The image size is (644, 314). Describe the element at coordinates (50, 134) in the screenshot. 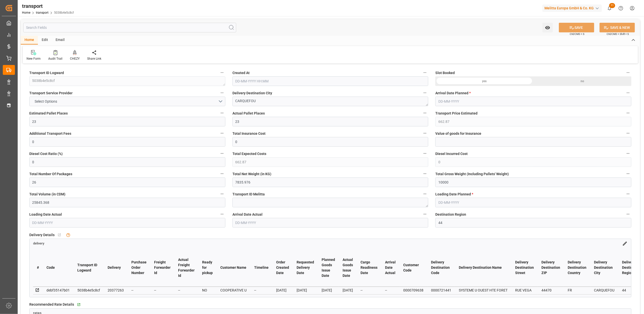

I see `span: Additional Transport Fees` at that location.